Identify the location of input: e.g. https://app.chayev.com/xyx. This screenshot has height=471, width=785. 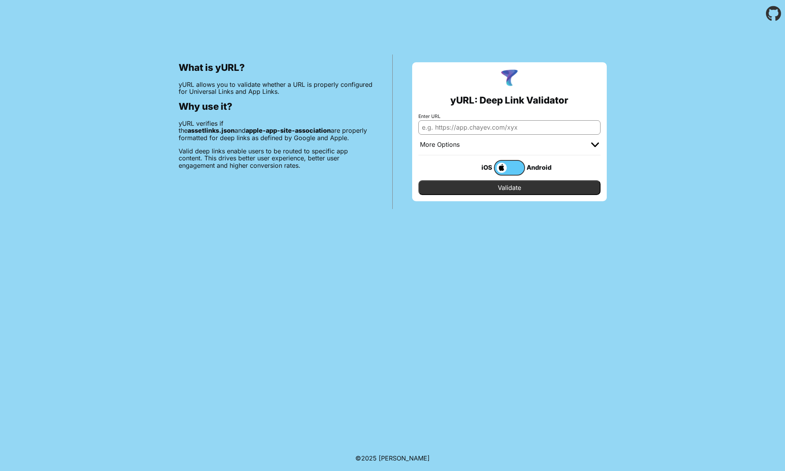
(510, 127).